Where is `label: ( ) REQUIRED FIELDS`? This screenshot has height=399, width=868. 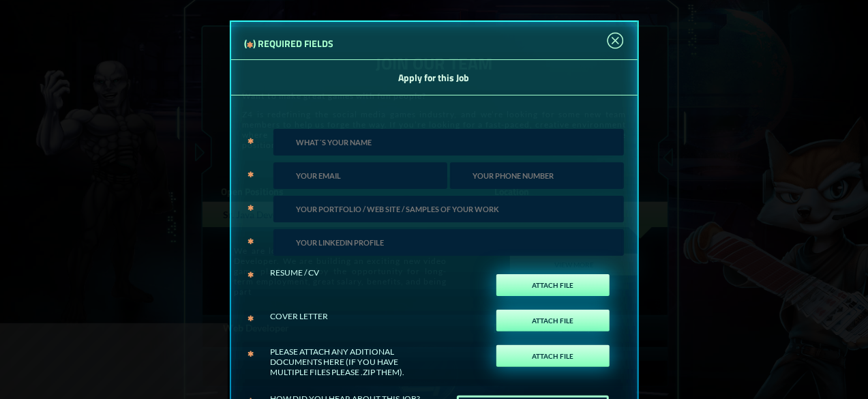
label: ( ) REQUIRED FIELDS is located at coordinates (289, 43).